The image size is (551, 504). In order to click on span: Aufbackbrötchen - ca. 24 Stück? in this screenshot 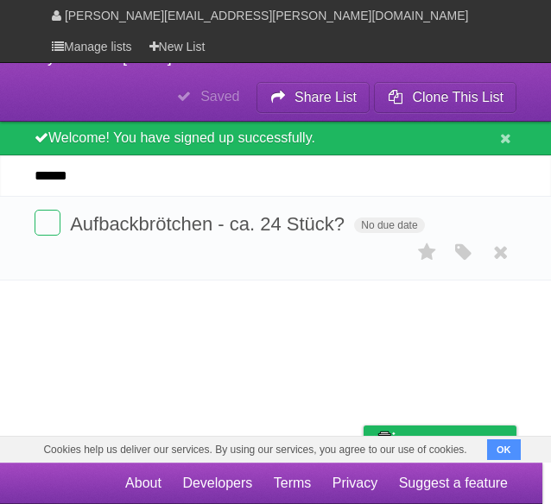, I will do `click(209, 224)`.